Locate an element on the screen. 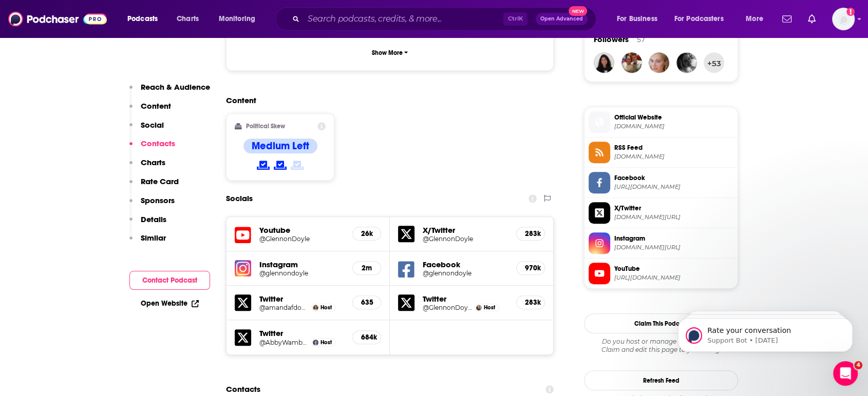  span: X/Twitter is located at coordinates (674, 209).